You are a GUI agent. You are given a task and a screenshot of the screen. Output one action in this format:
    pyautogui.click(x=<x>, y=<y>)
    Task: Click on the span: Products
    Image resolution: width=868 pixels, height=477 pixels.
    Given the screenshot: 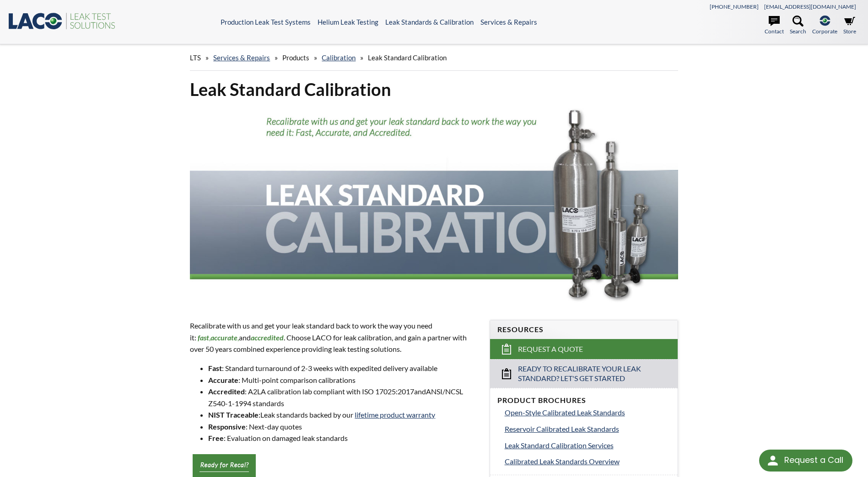 What is the action you would take?
    pyautogui.click(x=296, y=58)
    